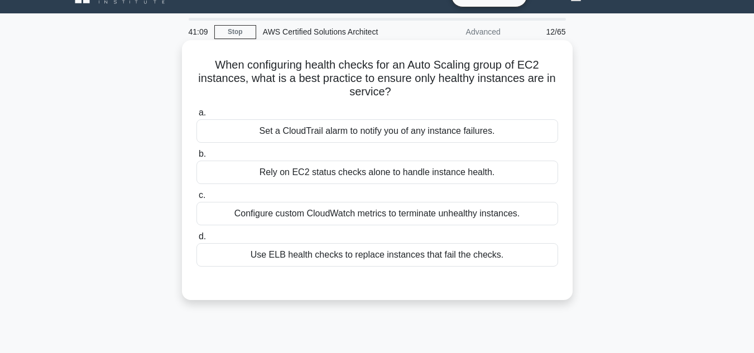 The width and height of the screenshot is (754, 353). Describe the element at coordinates (198, 32) in the screenshot. I see `div: 41:09` at that location.